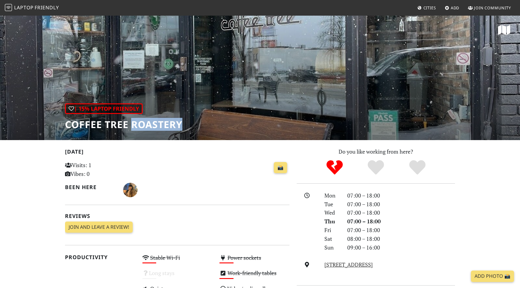  What do you see at coordinates (332, 248) in the screenshot?
I see `div: Sun` at bounding box center [332, 248].